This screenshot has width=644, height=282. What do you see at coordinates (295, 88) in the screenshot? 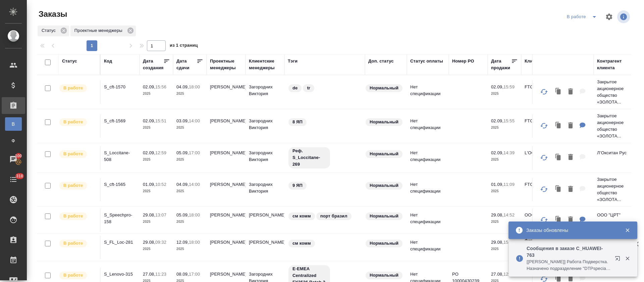
I see `p: de` at bounding box center [295, 88].